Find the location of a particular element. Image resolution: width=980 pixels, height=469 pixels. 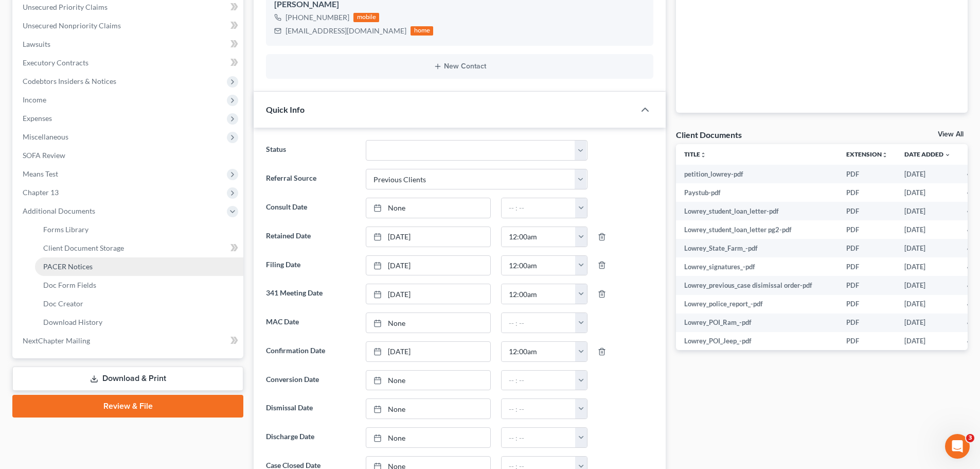

a: Doc Creator is located at coordinates (139, 304).